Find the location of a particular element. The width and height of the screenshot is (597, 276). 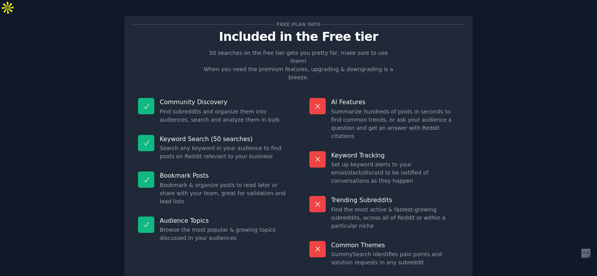

dd: Bookmark & organize posts to read later or share with your team, great for validation and lead lists is located at coordinates (223, 193).